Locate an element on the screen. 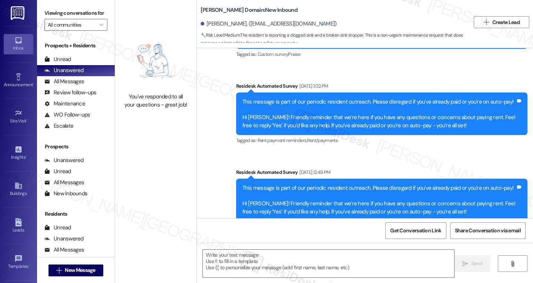  a: Templates • is located at coordinates (19, 263).